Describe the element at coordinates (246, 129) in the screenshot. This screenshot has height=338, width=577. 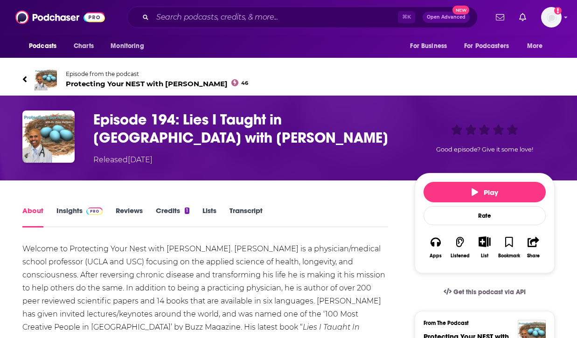
I see `h1: Episode 194: Lies I Taught in Medical School with Dr. Robert Lufkin` at that location.